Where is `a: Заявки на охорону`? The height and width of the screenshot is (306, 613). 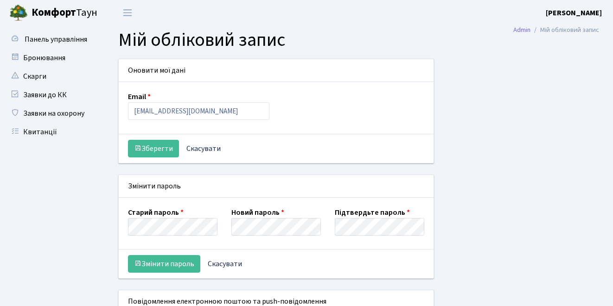 a: Заявки на охорону is located at coordinates (51, 114).